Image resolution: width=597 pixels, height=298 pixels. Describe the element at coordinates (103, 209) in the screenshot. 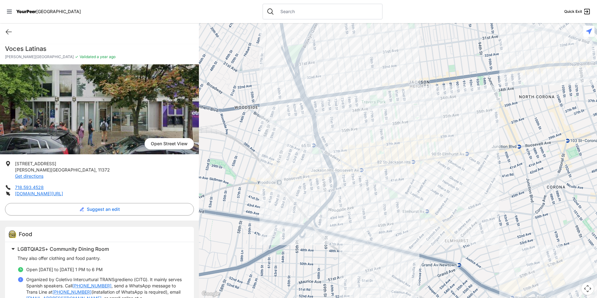

I see `span: Suggest an edit` at that location.